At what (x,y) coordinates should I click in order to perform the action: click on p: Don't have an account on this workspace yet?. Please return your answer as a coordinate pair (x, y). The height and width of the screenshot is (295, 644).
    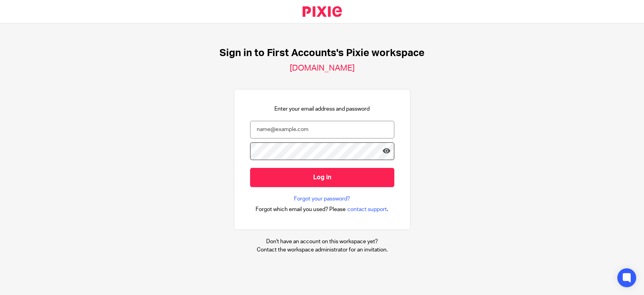
    Looking at the image, I should click on (322, 242).